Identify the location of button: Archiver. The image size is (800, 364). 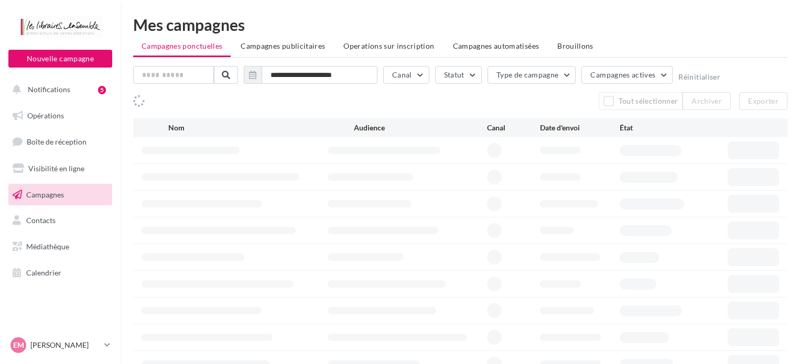
(707, 101).